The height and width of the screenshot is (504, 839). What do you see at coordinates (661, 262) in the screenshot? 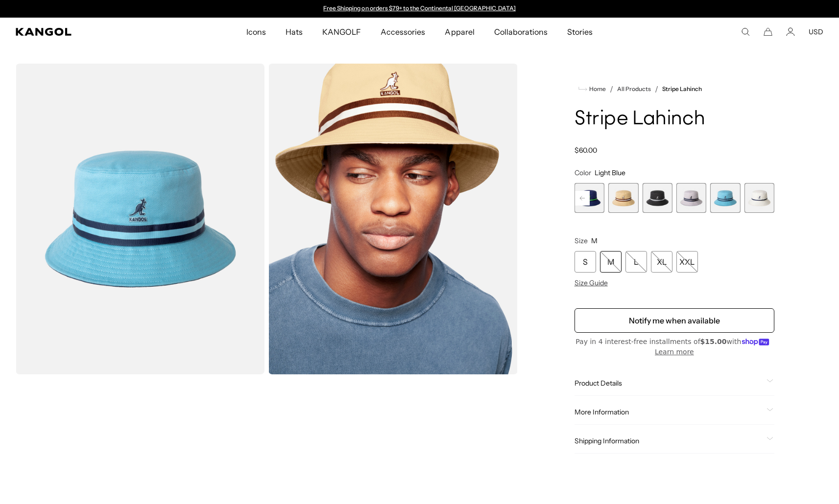
I see `div: XL` at bounding box center [661, 262].